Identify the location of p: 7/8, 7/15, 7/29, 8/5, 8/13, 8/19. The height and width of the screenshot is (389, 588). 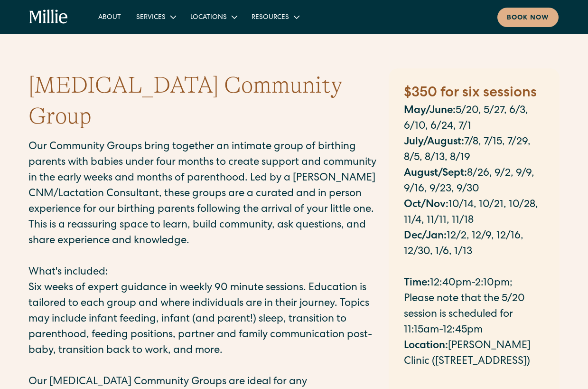
(474, 151).